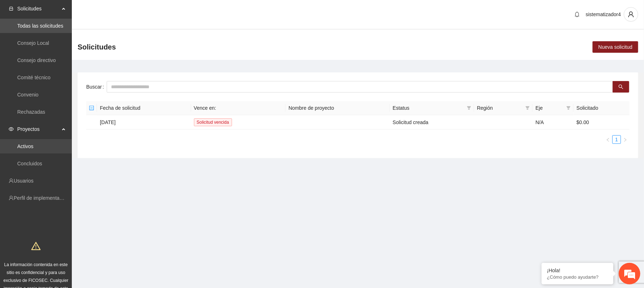  I want to click on span: Eje, so click(550, 108).